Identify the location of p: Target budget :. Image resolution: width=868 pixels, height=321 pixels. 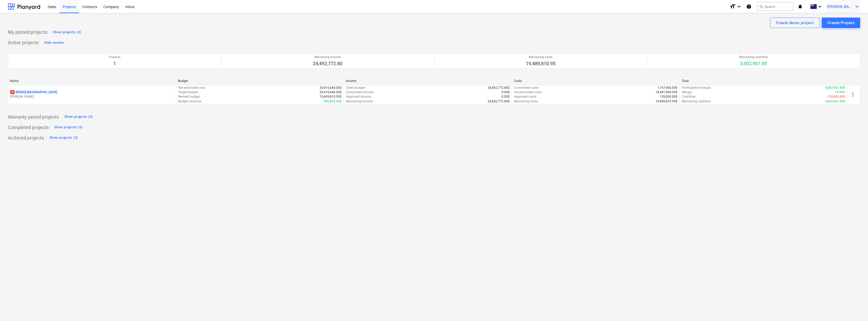
(188, 92).